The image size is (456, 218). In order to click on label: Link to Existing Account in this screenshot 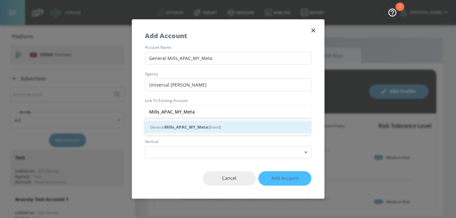, I will do `click(228, 101)`.